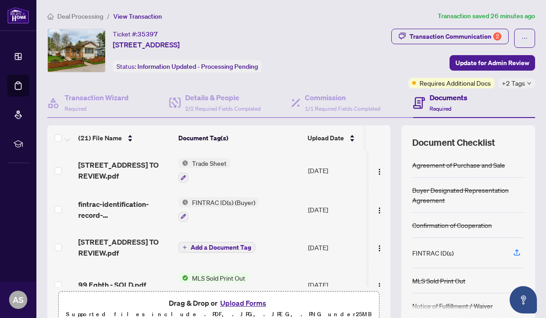 The image size is (546, 318). What do you see at coordinates (214, 285) in the screenshot?
I see `button: Status IconMLS Sold Print Out` at bounding box center [214, 285].